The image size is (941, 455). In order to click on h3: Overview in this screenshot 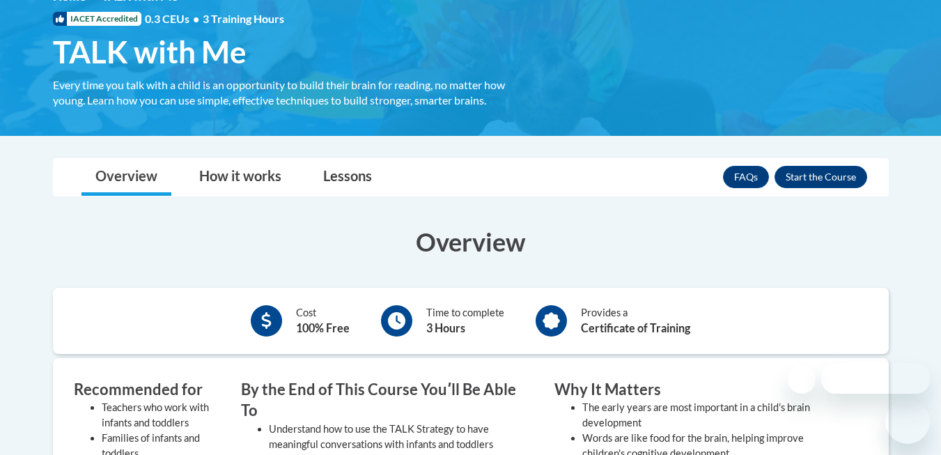, I will do `click(471, 242)`.